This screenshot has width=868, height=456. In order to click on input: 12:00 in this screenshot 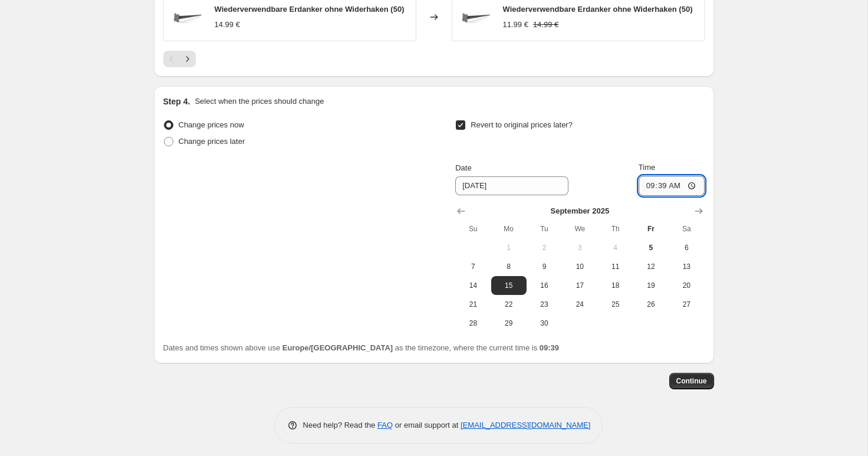, I will do `click(672, 186)`.